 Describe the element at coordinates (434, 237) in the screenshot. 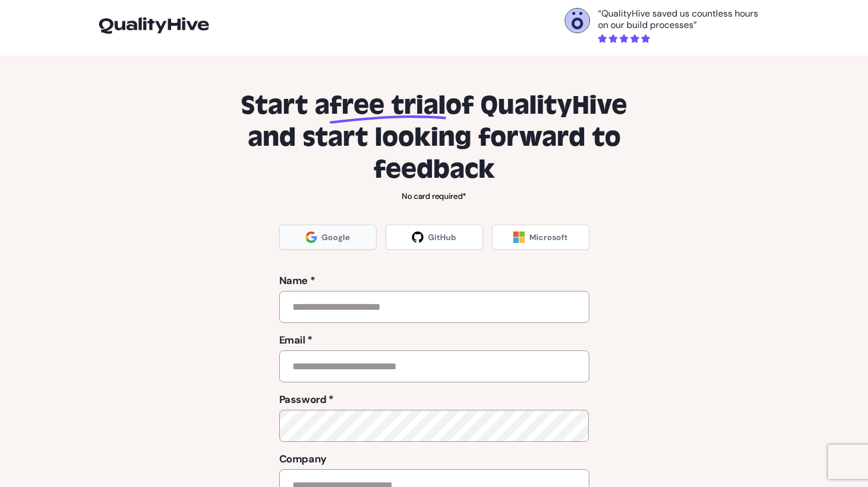

I see `a: GitHub` at that location.